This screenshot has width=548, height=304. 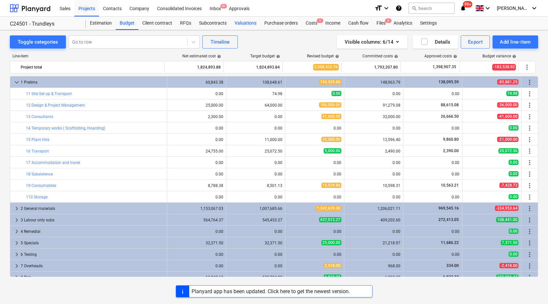 I want to click on div: 409,202.60, so click(x=374, y=220).